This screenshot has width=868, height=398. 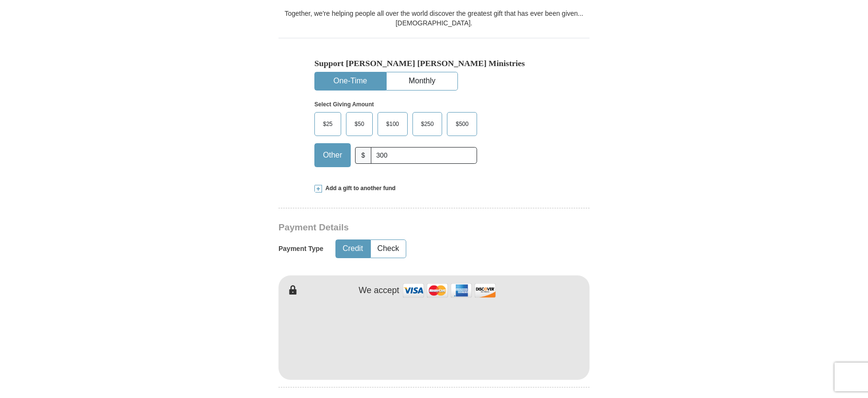 I want to click on span: Add a gift to another fund, so click(x=359, y=188).